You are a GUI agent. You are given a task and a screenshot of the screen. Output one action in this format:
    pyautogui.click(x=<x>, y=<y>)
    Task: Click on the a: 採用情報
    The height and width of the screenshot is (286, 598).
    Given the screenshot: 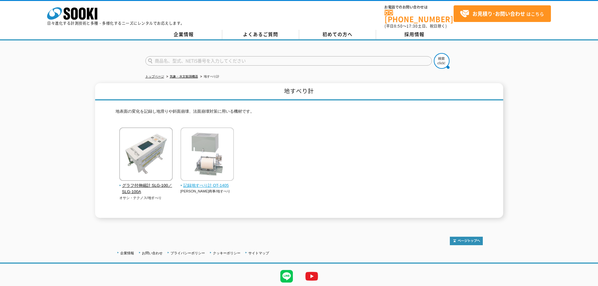 What is the action you would take?
    pyautogui.click(x=415, y=35)
    